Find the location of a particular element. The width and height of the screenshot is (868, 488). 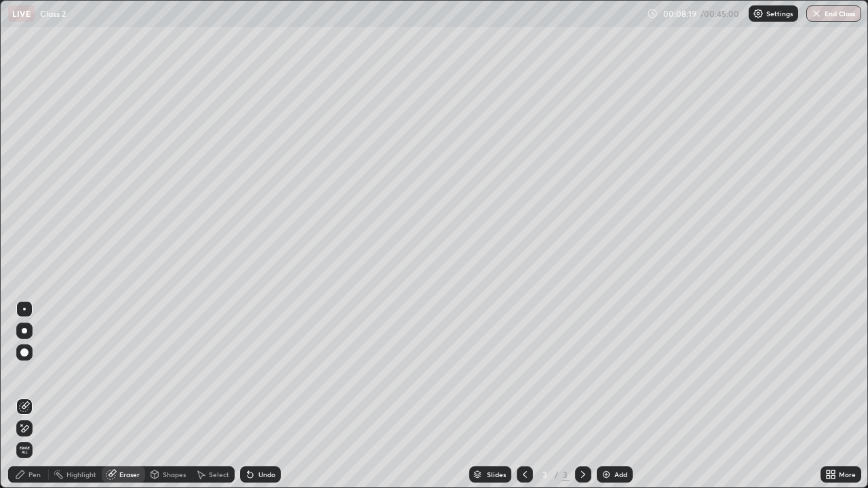

p: LIVE is located at coordinates (21, 13).